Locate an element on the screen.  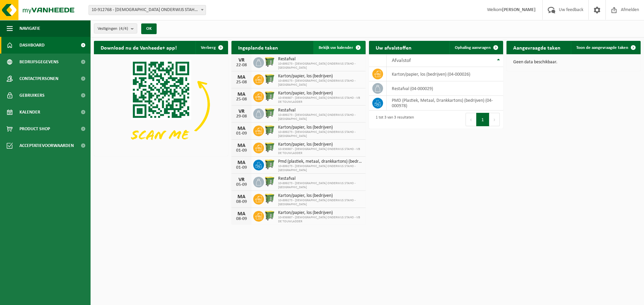
span: Bedrijfsgegevens is located at coordinates (39, 62).